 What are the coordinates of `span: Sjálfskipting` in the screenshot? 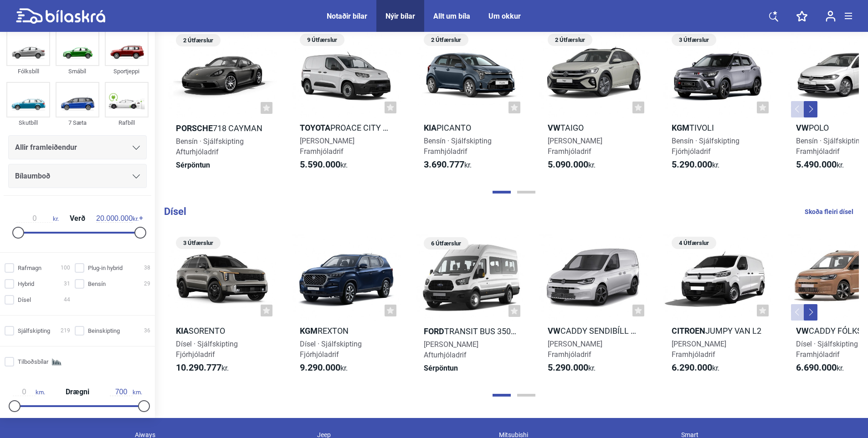 It's located at (34, 330).